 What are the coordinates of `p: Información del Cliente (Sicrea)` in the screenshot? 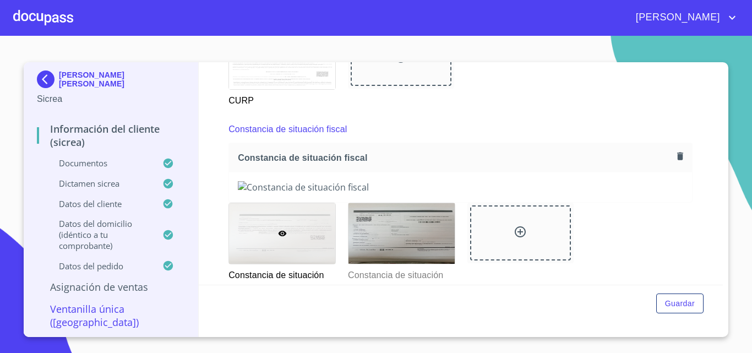 It's located at (111, 135).